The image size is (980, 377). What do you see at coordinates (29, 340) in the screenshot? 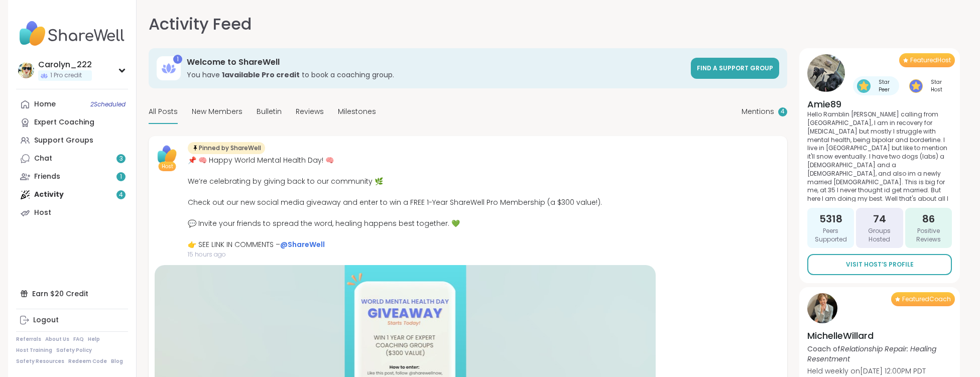
I see `a: Referrals` at bounding box center [29, 340].